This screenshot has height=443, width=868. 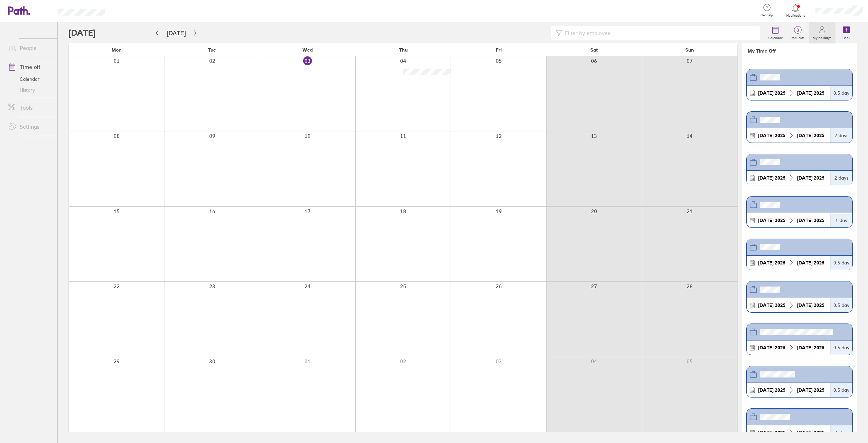 I want to click on span: Sun, so click(x=690, y=50).